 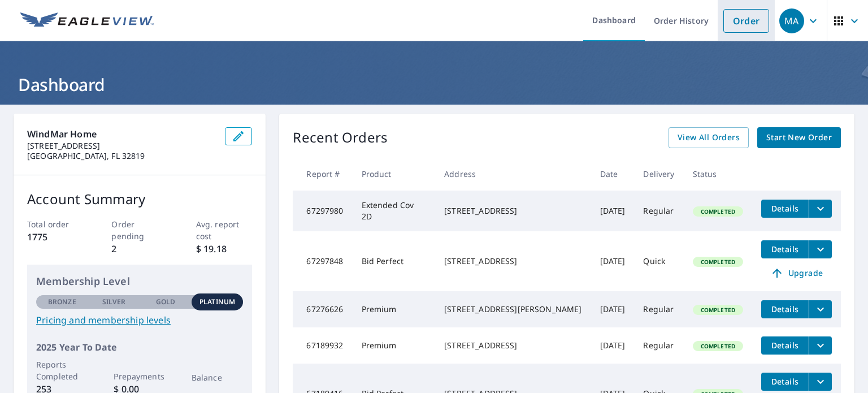 What do you see at coordinates (140, 281) in the screenshot?
I see `p: Membership Level` at bounding box center [140, 281].